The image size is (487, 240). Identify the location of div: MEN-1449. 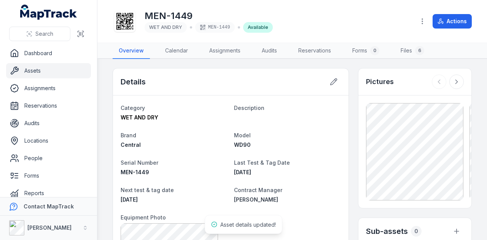
(215, 27).